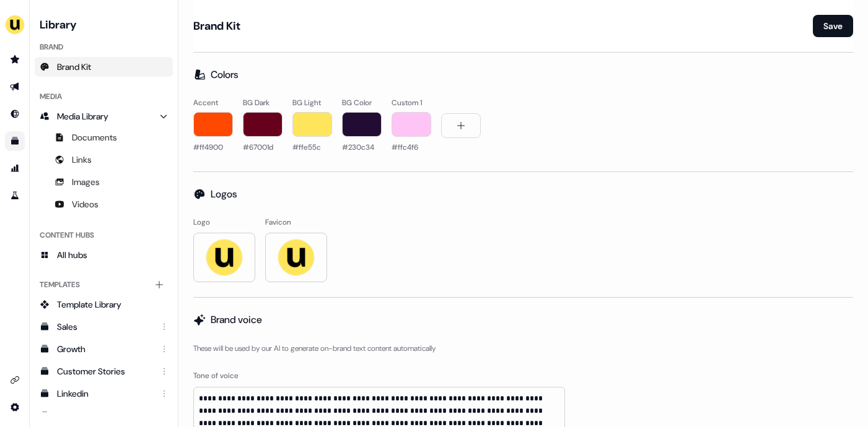 This screenshot has height=427, width=868. I want to click on span: Brand Kit, so click(74, 67).